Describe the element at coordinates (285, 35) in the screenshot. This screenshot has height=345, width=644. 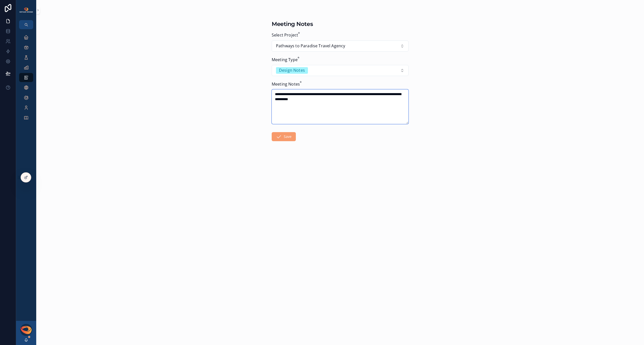
I see `span: Select Project` at that location.